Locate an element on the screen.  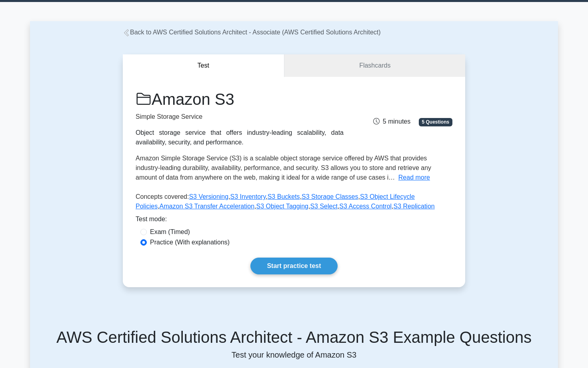
div: Object storage service that offers industry-leading scalability, data availability, security, and... is located at coordinates (240, 138).